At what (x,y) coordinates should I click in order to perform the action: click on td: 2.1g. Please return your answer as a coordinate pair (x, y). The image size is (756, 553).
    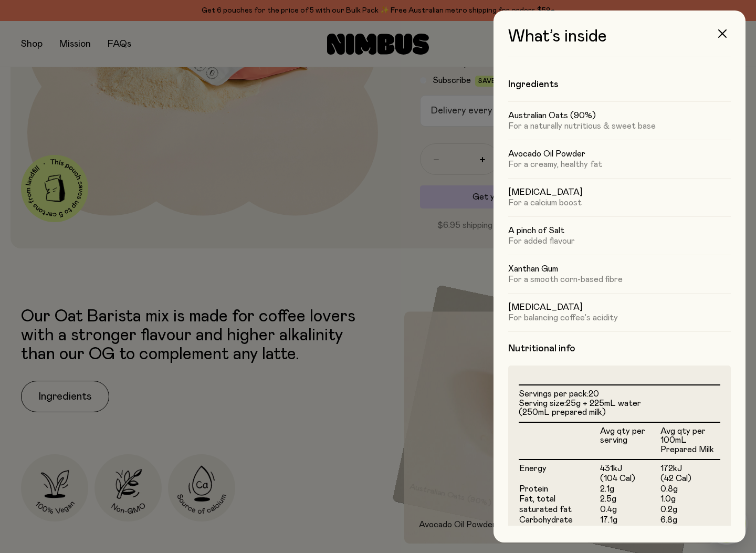
    Looking at the image, I should click on (629, 490).